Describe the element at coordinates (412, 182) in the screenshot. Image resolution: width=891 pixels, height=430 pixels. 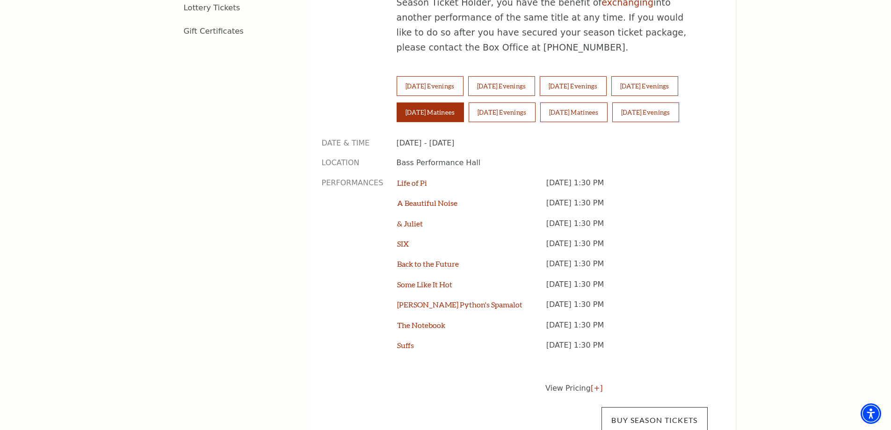
I see `a: Life of Pi` at that location.